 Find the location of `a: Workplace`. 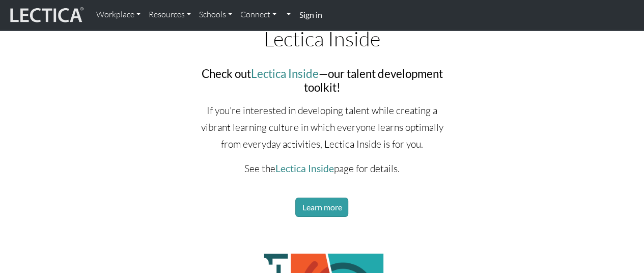

a: Workplace is located at coordinates (118, 15).